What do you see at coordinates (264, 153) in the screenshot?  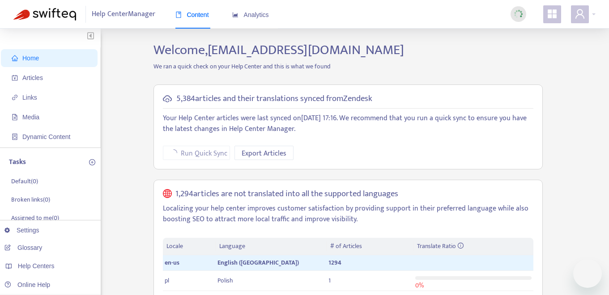 I see `button: Export Articles` at bounding box center [264, 153].